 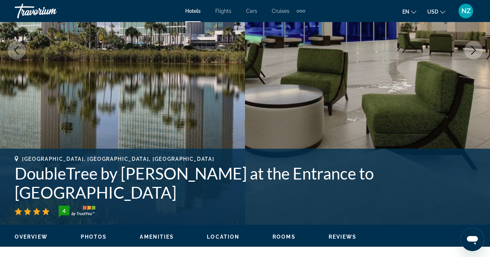 What do you see at coordinates (94, 236) in the screenshot?
I see `button: Photos` at bounding box center [94, 236].